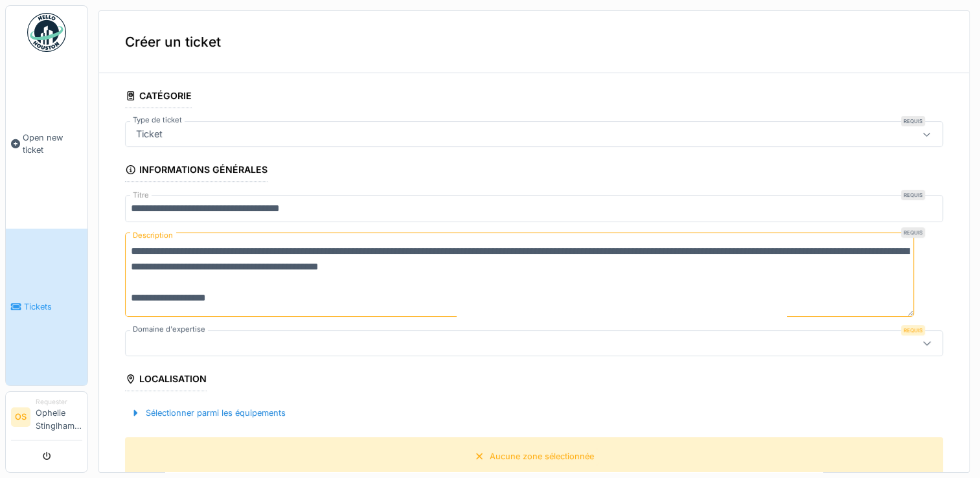 Image resolution: width=980 pixels, height=478 pixels. What do you see at coordinates (166, 380) in the screenshot?
I see `div: Localisation` at bounding box center [166, 380].